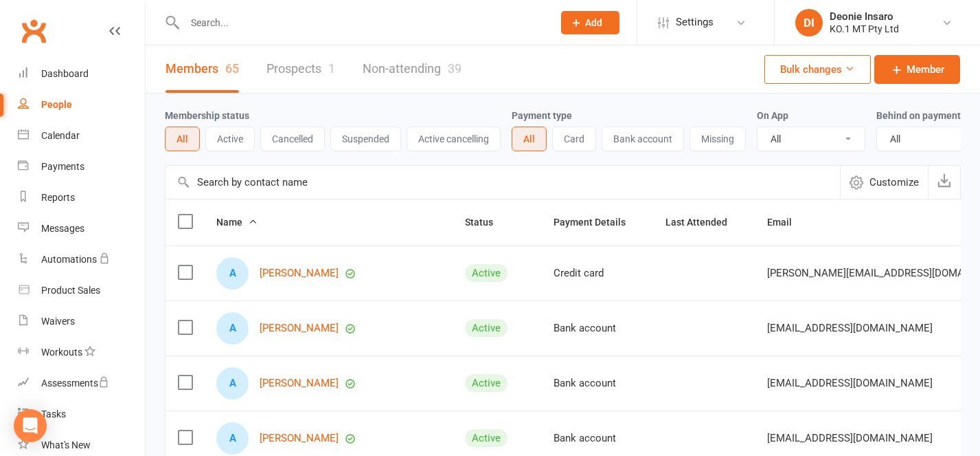  I want to click on a: Dashboard, so click(81, 74).